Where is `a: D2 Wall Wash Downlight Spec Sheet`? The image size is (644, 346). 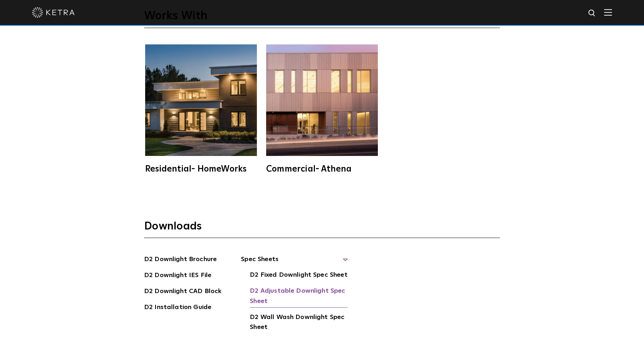
a: D2 Wall Wash Downlight Spec Sheet is located at coordinates (299, 323).